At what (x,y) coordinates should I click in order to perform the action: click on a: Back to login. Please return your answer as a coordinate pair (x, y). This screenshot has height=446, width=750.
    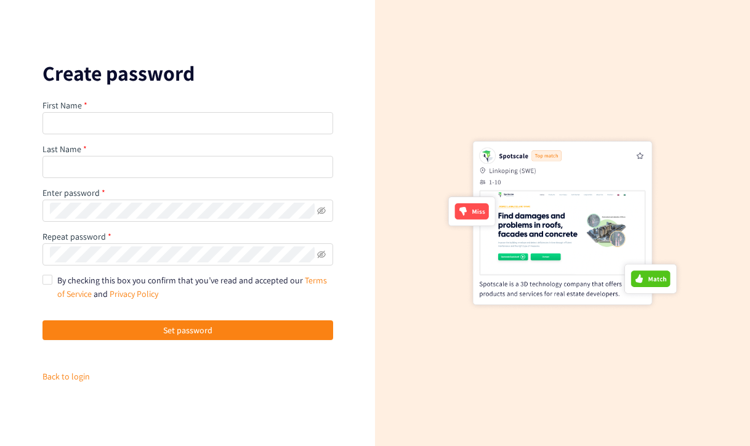
    Looking at the image, I should click on (66, 376).